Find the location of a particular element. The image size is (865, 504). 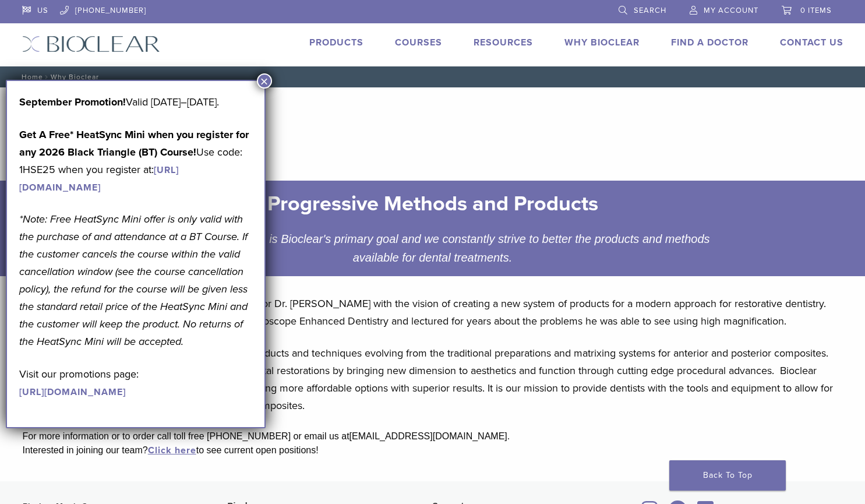

a: Back To Top is located at coordinates (728, 475).